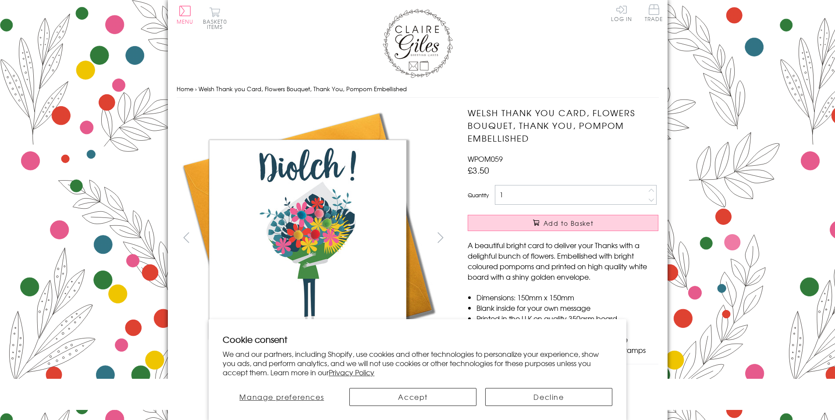 Image resolution: width=835 pixels, height=420 pixels. Describe the element at coordinates (563, 125) in the screenshot. I see `h1: Welsh Thank you Card, Flowers Bouquet, Thank You, Pompom Embellished` at that location.